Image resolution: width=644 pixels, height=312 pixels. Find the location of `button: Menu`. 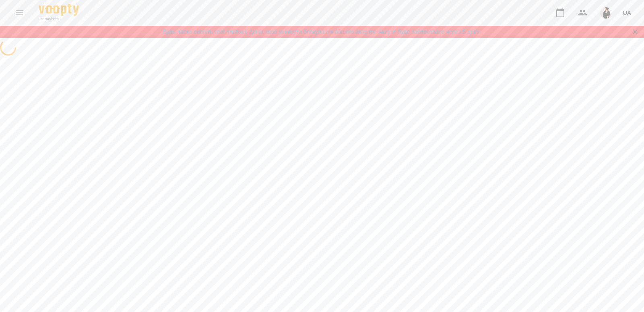

button: Menu is located at coordinates (19, 13).